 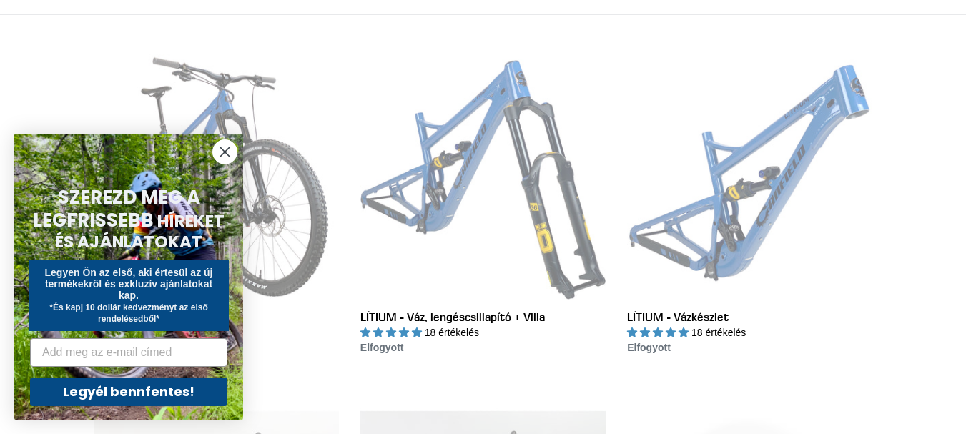 I want to click on button: Párbeszédpanel bezárása, so click(x=225, y=152).